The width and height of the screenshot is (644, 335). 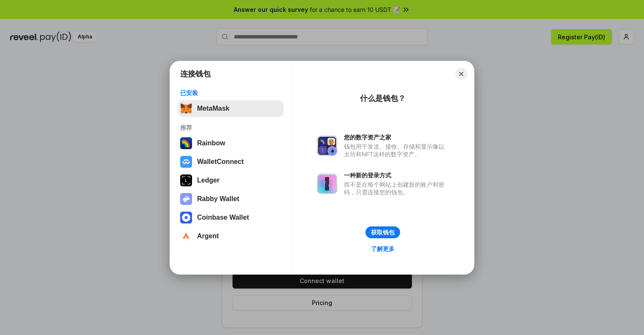 What do you see at coordinates (383, 232) in the screenshot?
I see `button: 获取钱包` at bounding box center [383, 232].